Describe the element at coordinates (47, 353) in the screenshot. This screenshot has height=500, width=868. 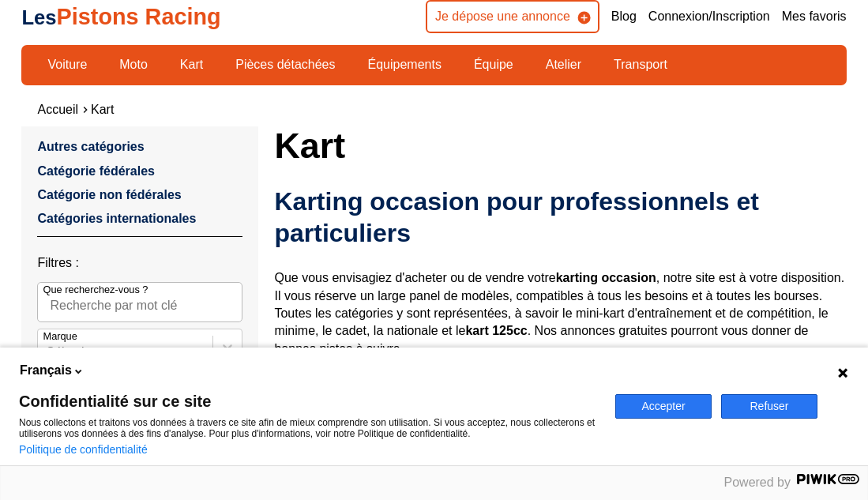
I see `input: MarqueSélectionner...` at that location.